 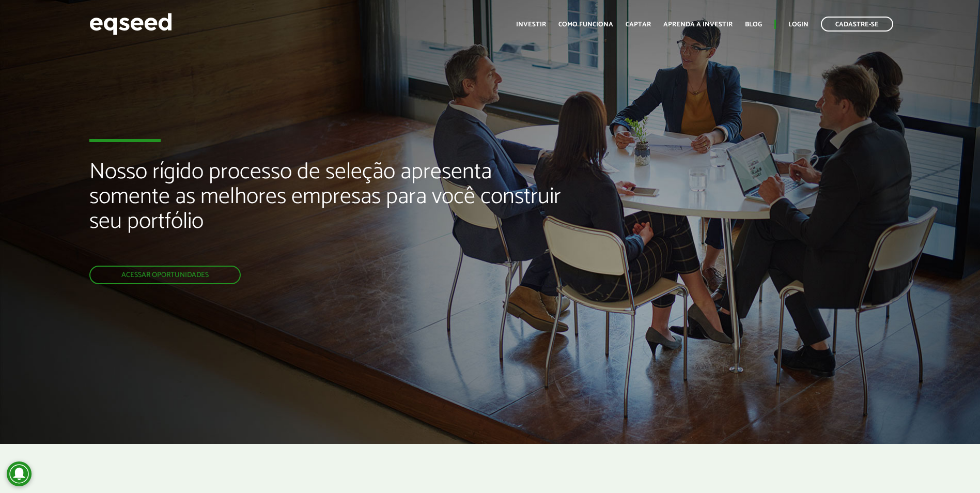 I want to click on img: EqSeed, so click(x=131, y=24).